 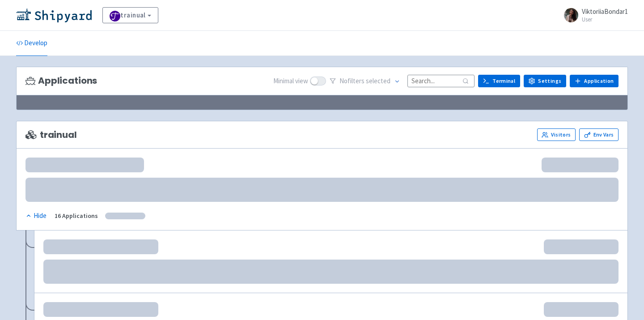 I want to click on a: Application, so click(x=594, y=81).